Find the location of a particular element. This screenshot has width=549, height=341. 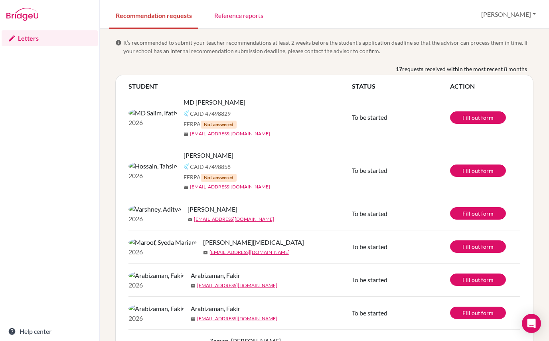

img: Hossain, Tahsin is located at coordinates (153, 166).